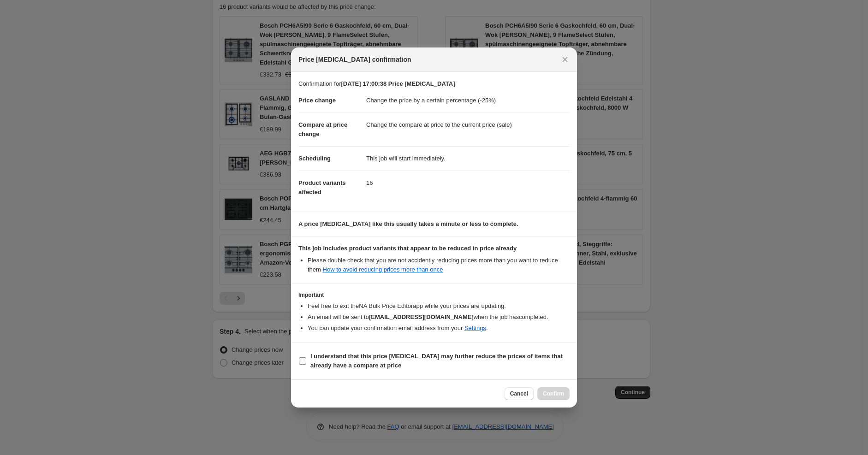 The width and height of the screenshot is (868, 455). What do you see at coordinates (439, 328) in the screenshot?
I see `li: You can update your confirmation email address from your .` at bounding box center [439, 328].